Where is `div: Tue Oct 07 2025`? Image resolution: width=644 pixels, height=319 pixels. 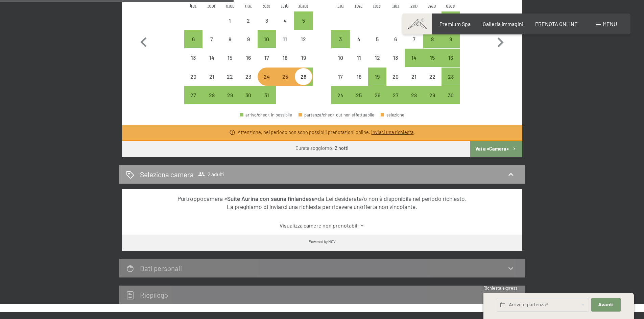 div: Tue Oct 07 2025 is located at coordinates (212, 39).